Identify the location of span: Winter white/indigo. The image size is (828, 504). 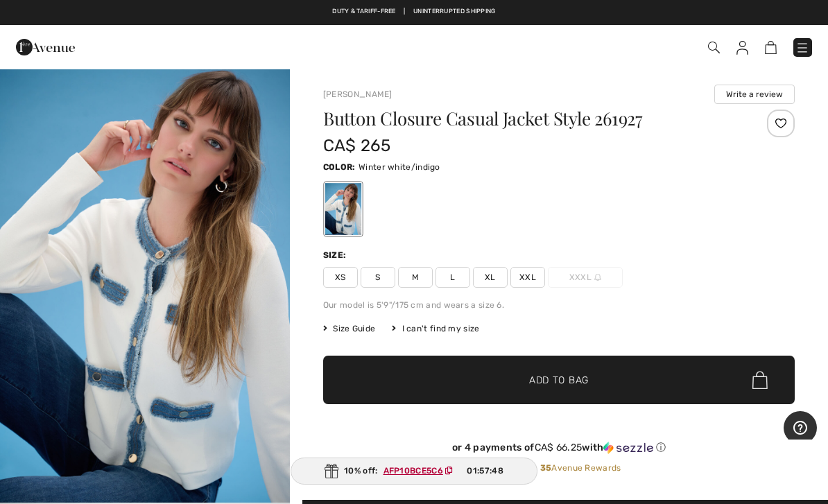
(400, 167).